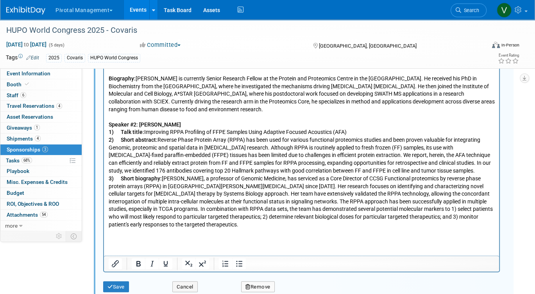 This screenshot has width=535, height=294. What do you see at coordinates (41, 226) in the screenshot?
I see `a: more` at bounding box center [41, 226].